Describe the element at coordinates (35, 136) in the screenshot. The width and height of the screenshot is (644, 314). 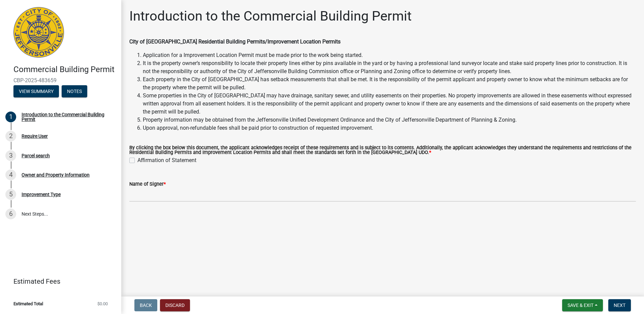
I see `div: Require User` at that location.